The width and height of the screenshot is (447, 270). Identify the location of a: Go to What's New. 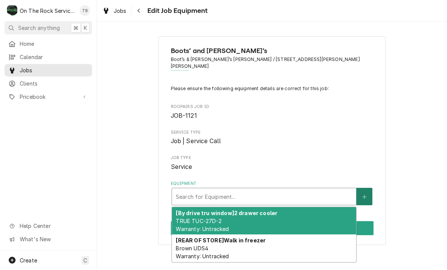
(48, 239).